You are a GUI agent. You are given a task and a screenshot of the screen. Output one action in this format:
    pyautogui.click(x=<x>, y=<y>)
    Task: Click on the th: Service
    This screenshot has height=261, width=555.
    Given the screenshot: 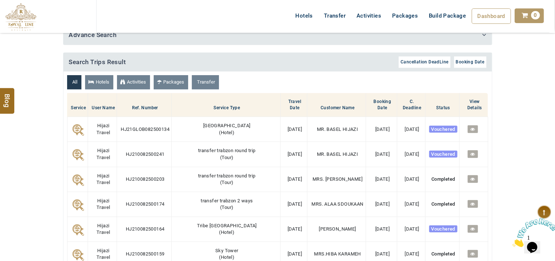 What is the action you would take?
    pyautogui.click(x=77, y=105)
    